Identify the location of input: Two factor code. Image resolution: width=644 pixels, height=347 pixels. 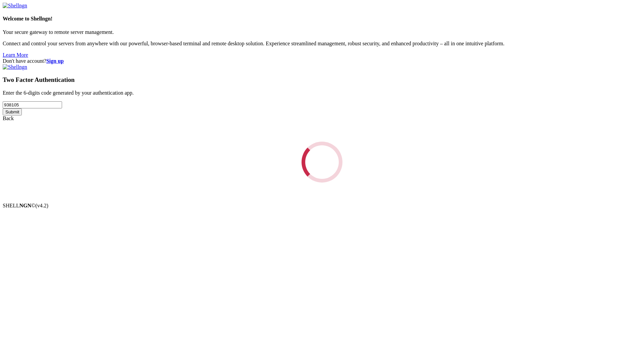
(32, 105).